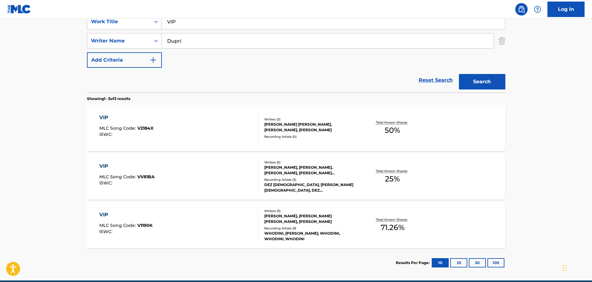 This screenshot has height=282, width=592. I want to click on img: search, so click(522, 9).